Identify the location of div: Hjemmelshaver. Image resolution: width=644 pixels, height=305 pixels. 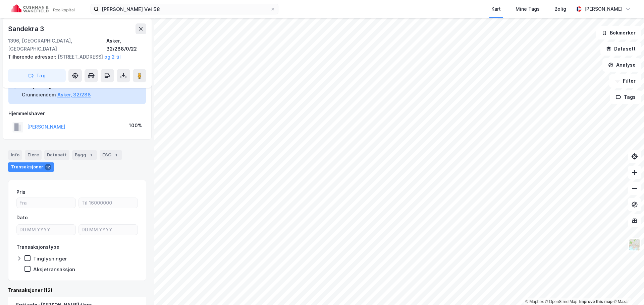
(77, 113).